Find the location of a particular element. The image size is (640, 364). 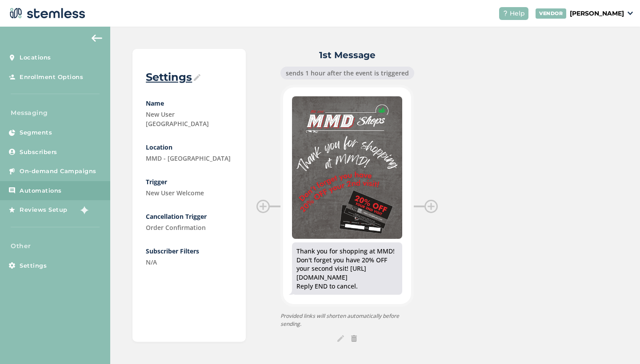

span: Settings is located at coordinates (33, 266).